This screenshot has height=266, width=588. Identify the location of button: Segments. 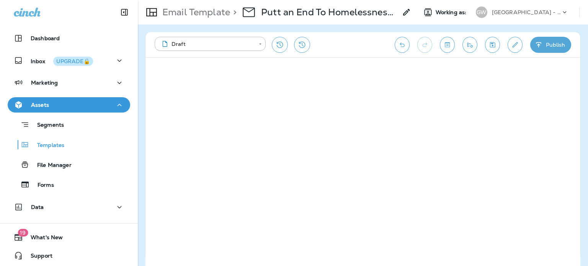
(69, 124).